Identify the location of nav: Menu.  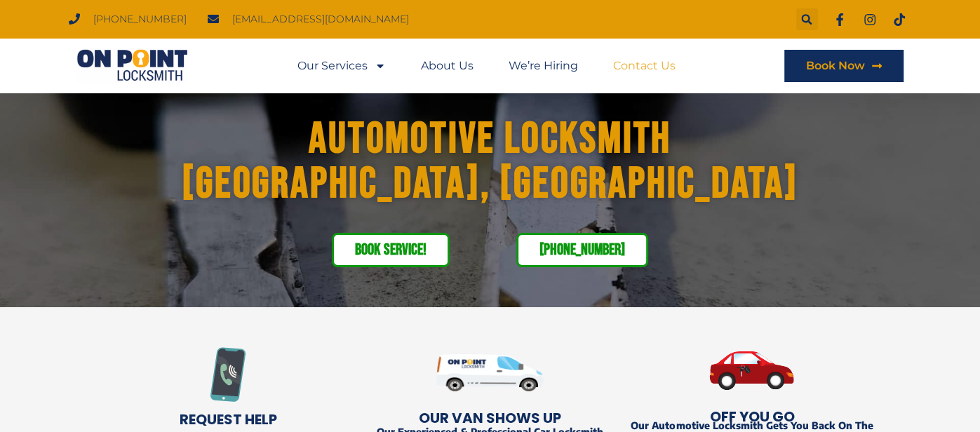
(486, 66).